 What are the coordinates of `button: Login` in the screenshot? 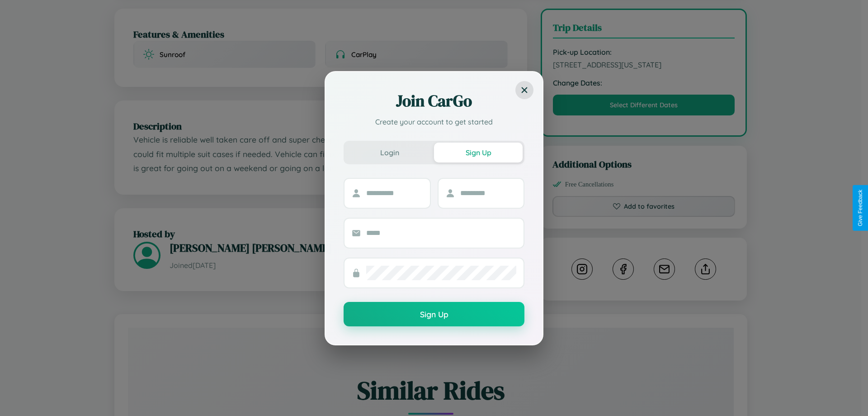 It's located at (390, 152).